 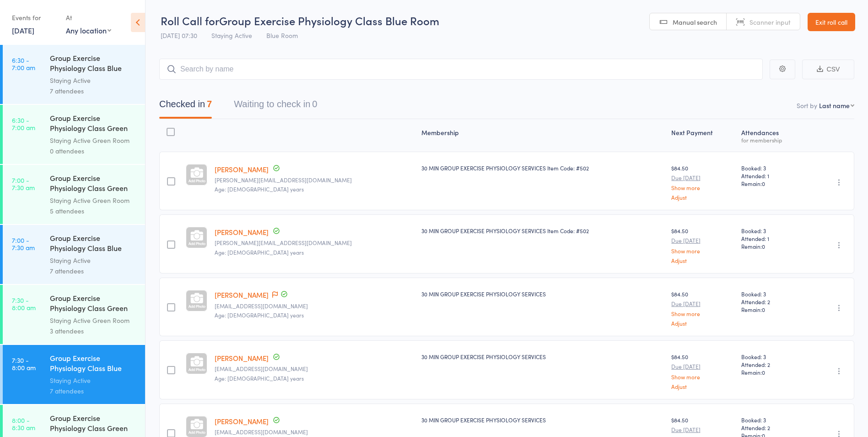 I want to click on div: Next Payment, so click(x=702, y=135).